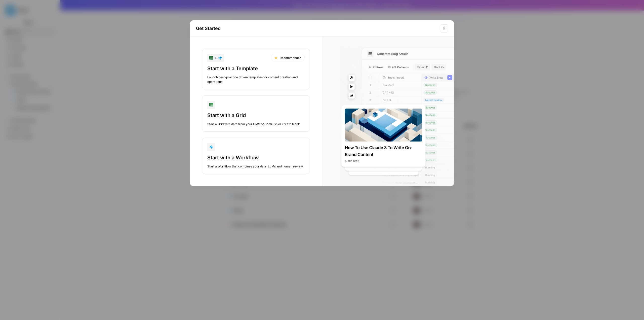 This screenshot has height=320, width=644. I want to click on div: Start with a Workflow, so click(256, 158).